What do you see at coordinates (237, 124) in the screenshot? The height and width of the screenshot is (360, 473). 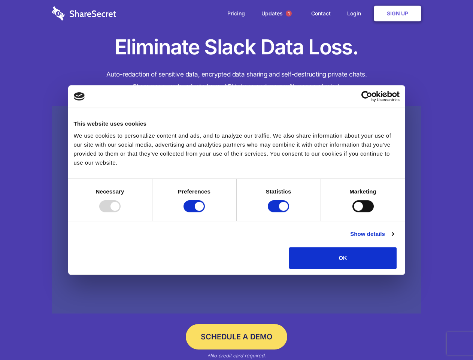 I see `div: This website uses cookies` at bounding box center [237, 124].